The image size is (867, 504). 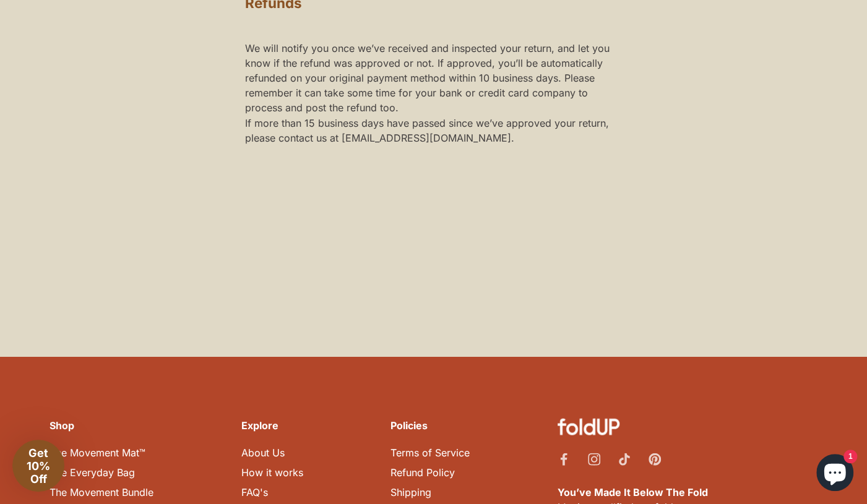 What do you see at coordinates (263, 452) in the screenshot?
I see `a: About Us` at bounding box center [263, 452].